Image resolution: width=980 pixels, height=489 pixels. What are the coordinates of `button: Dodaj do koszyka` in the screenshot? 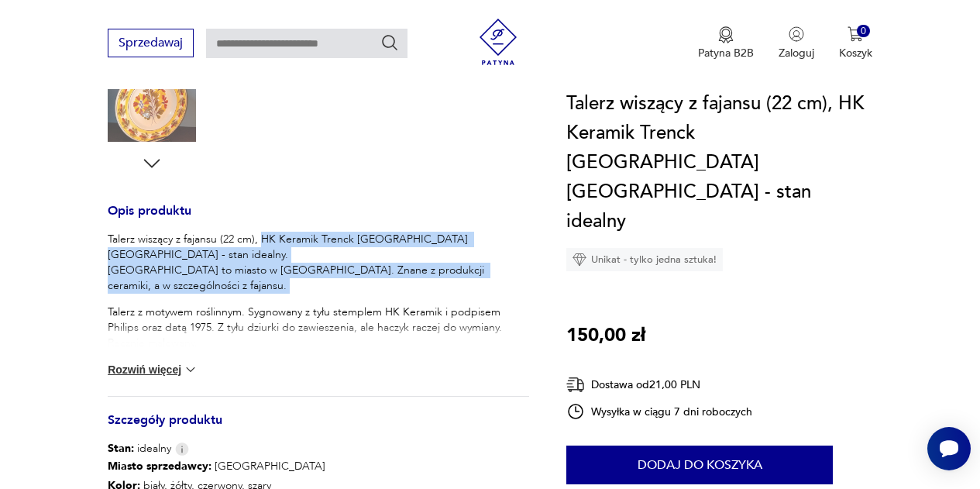 It's located at (699, 465).